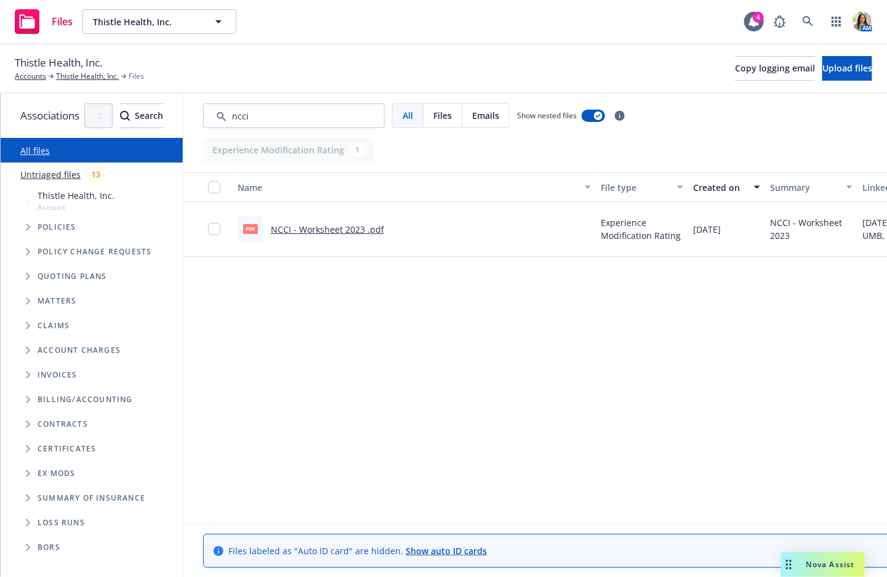 The height and width of the screenshot is (577, 887). What do you see at coordinates (811, 187) in the screenshot?
I see `button: Summary` at bounding box center [811, 187].